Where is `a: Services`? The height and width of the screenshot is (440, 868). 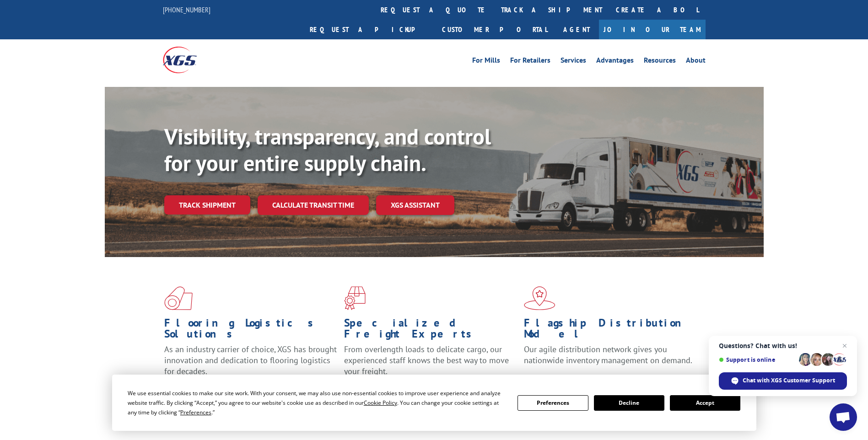
a: Services is located at coordinates (574, 61).